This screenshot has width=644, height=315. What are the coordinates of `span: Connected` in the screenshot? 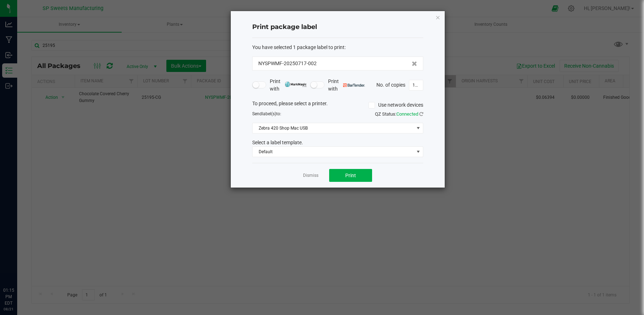 It's located at (407, 114).